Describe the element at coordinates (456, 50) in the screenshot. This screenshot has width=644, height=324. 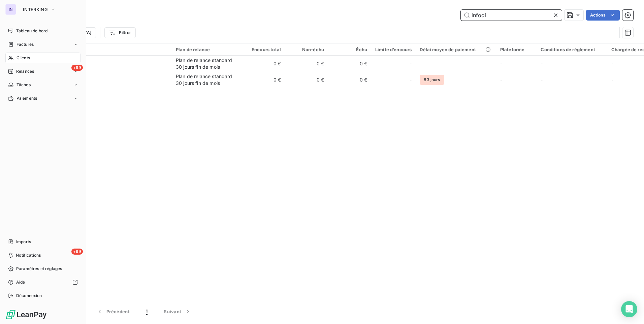
I see `div: Délai moyen de paiement` at that location.